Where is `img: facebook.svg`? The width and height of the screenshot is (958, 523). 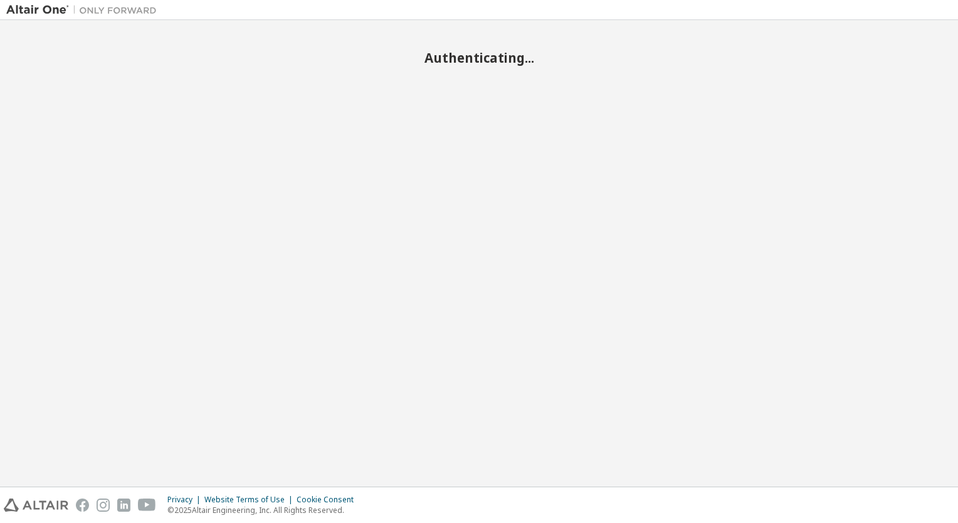
img: facebook.svg is located at coordinates (82, 504).